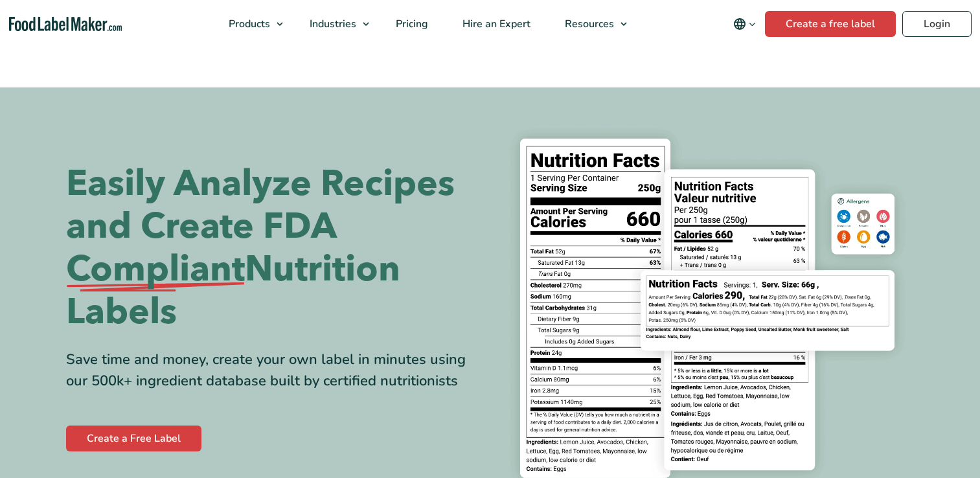  Describe the element at coordinates (588, 24) in the screenshot. I see `span: Resources` at that location.